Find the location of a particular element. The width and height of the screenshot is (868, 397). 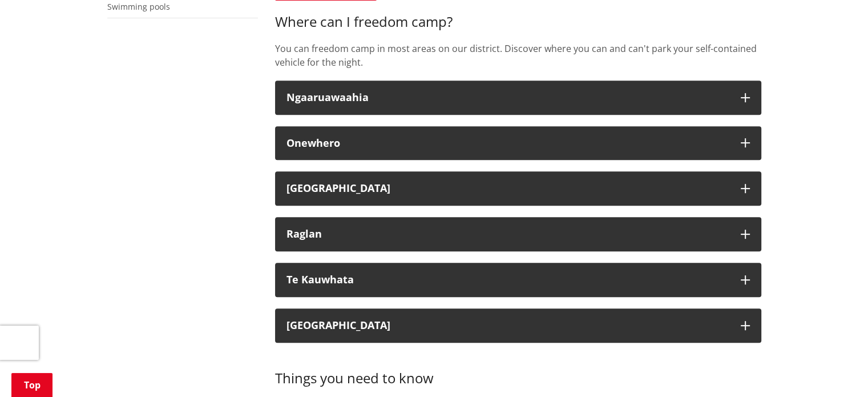

h3: Things you need to know is located at coordinates (518, 371).